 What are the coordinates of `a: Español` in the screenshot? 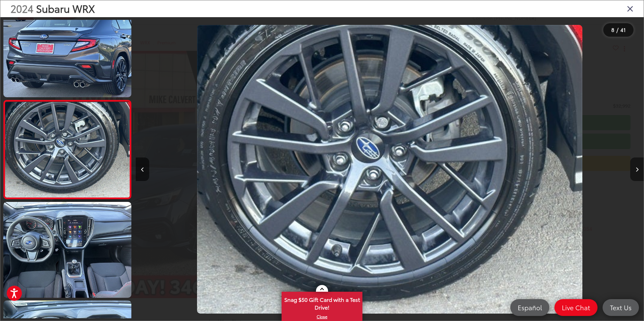 It's located at (529, 307).